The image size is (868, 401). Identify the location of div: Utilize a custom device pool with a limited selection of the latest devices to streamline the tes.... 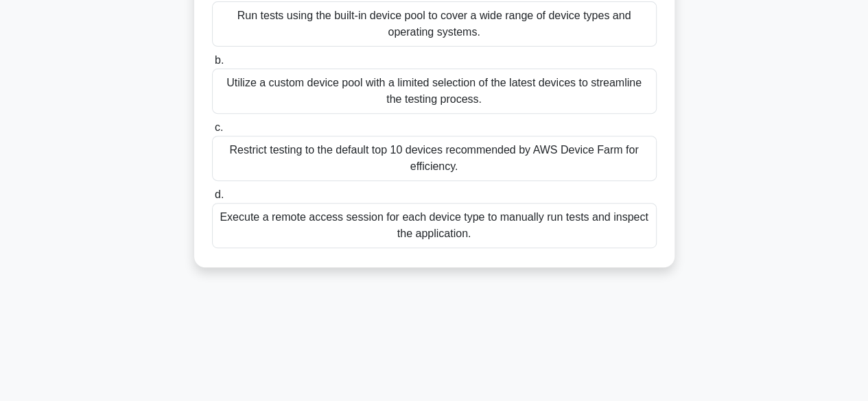
(434, 91).